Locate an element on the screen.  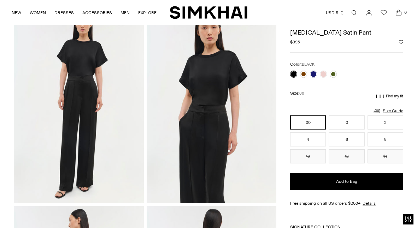
button: 12 is located at coordinates (346, 156).